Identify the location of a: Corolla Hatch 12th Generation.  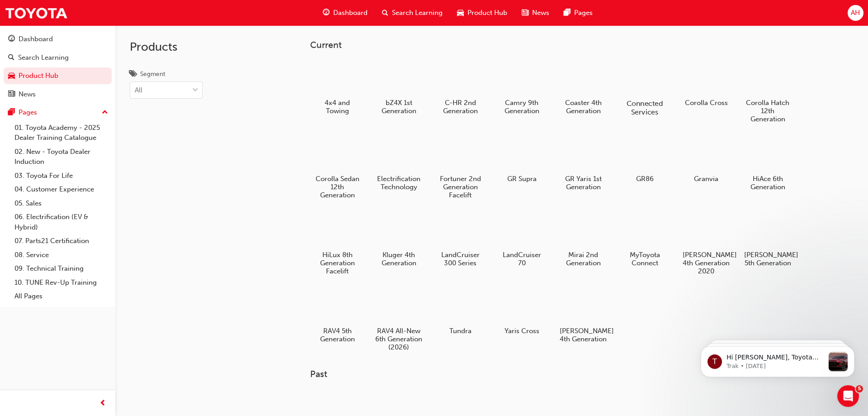
(767, 92).